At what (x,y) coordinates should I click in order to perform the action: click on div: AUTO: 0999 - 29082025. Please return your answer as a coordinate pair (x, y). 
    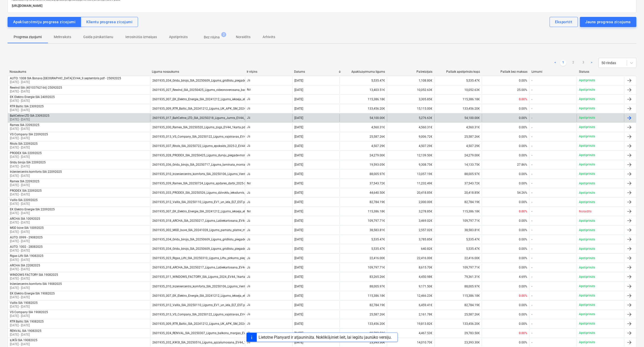
    Looking at the image, I should click on (26, 238).